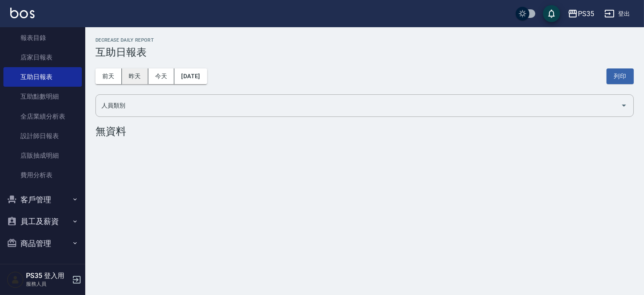  I want to click on p: 服務人員, so click(48, 284).